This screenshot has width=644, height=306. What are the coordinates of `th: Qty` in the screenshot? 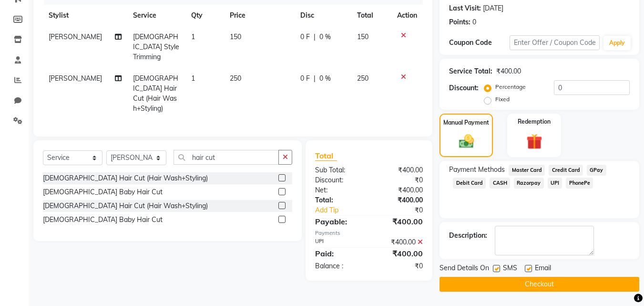 It's located at (205, 15).